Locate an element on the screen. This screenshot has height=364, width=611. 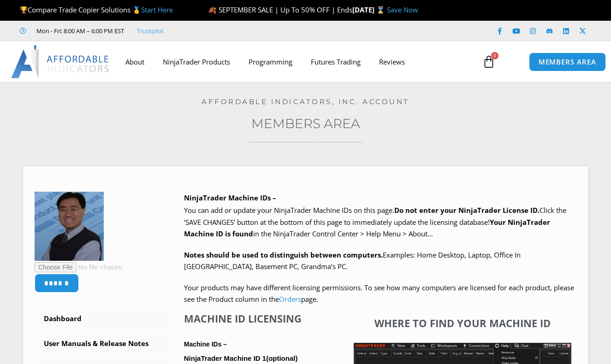
a: Reviews is located at coordinates (392, 62).